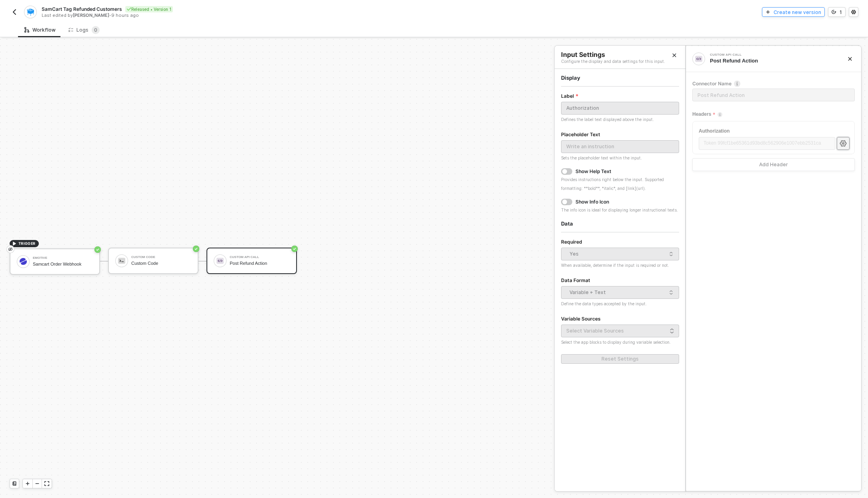  I want to click on div: Post Refund Action, so click(772, 60).